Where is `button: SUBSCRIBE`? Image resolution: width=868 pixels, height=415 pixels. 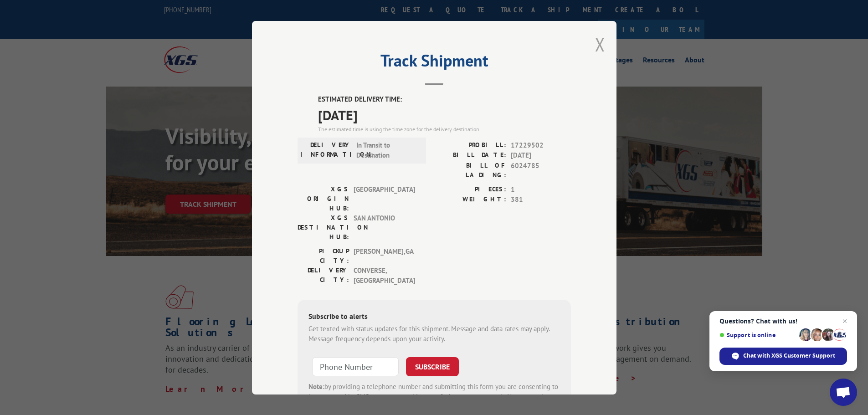 button: SUBSCRIBE is located at coordinates (432, 367).